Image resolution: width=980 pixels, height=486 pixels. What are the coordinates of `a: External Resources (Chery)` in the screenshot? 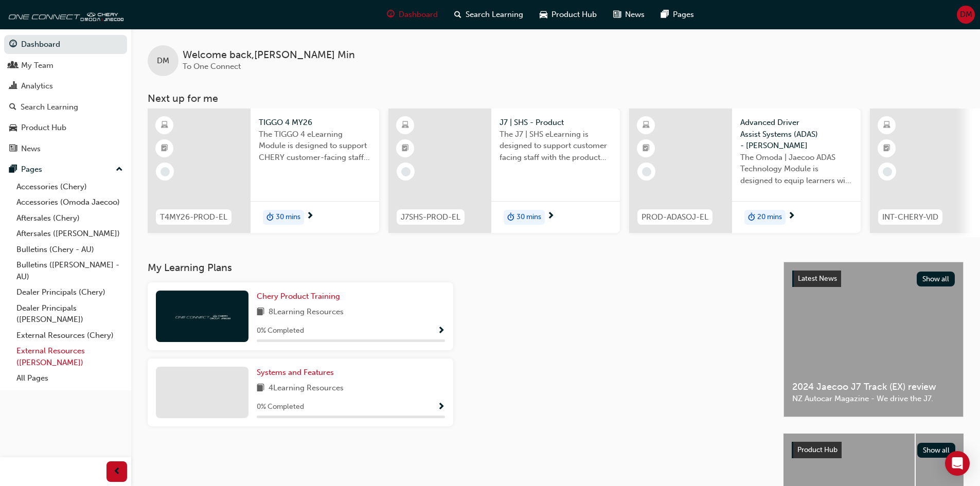 It's located at (70, 335).